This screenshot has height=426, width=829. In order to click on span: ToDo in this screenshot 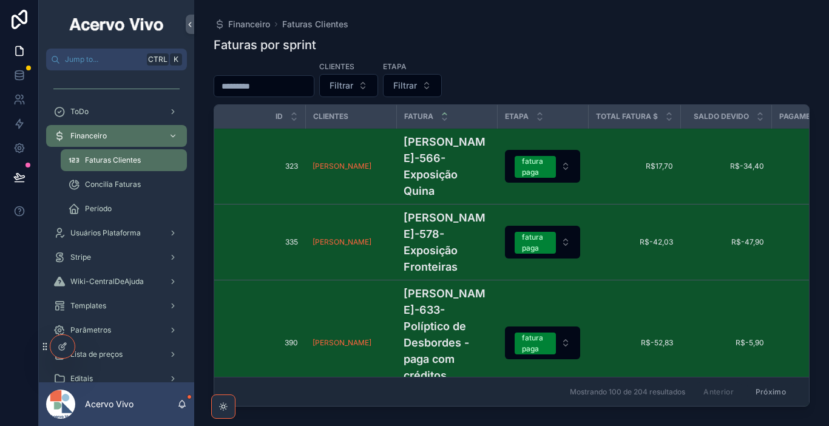, I will do `click(80, 112)`.